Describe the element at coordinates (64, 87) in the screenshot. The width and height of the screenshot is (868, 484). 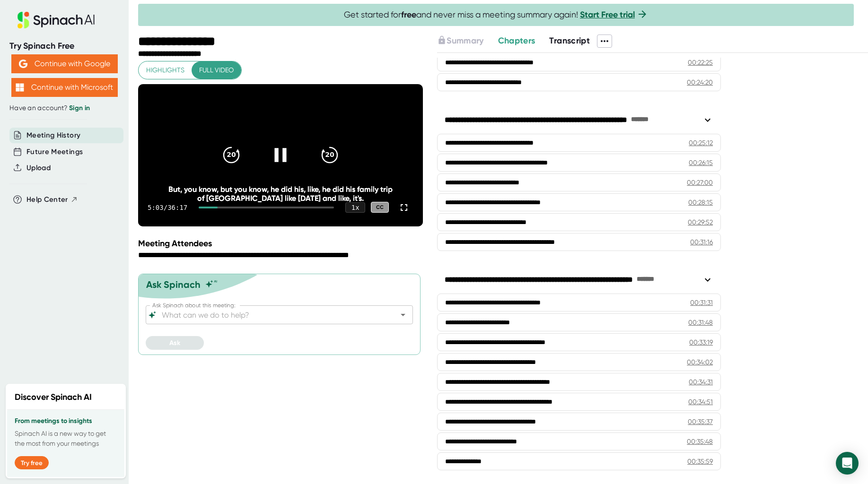
I see `button: Continue with Microsoft` at that location.